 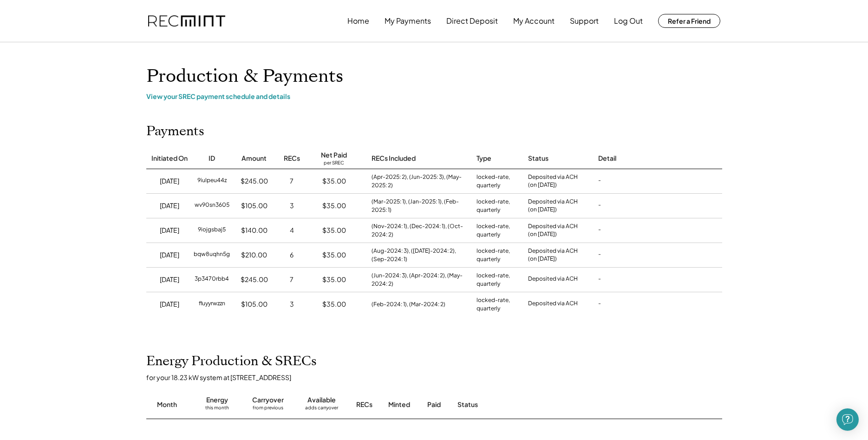 I want to click on button: My Account, so click(x=533, y=21).